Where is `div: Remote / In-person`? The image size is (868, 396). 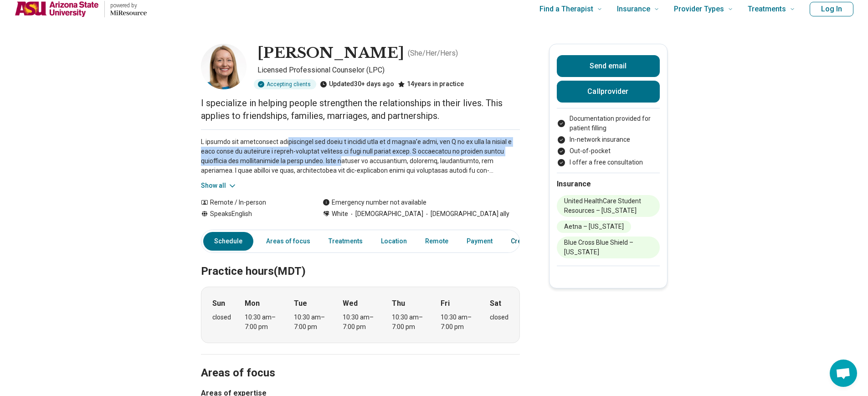
div: Remote / In-person is located at coordinates (252, 203).